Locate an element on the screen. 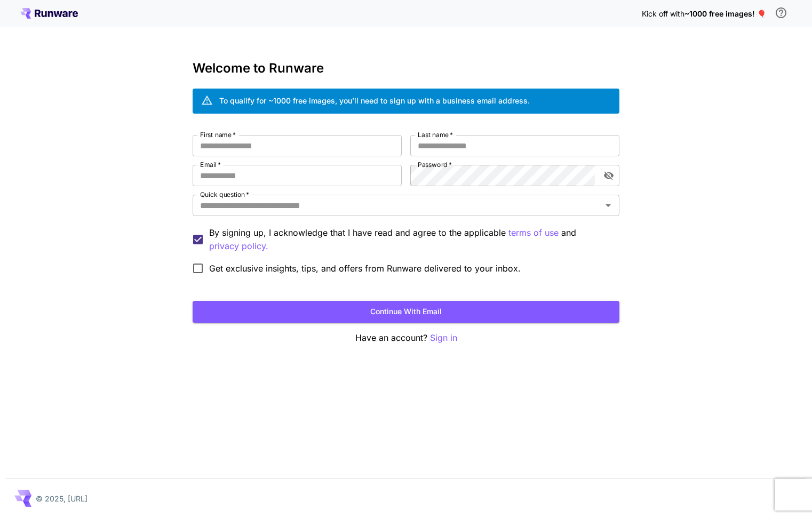 The image size is (812, 518). div: To qualify for ~1000 free images, you’ll need to sign up with a business email address. is located at coordinates (375, 100).